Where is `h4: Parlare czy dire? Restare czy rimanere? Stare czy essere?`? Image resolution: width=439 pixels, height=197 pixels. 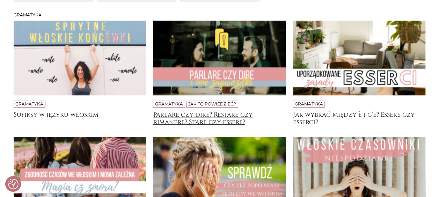 h4: Parlare czy dire? Restare czy rimanere? Stare czy essere? is located at coordinates (219, 118).